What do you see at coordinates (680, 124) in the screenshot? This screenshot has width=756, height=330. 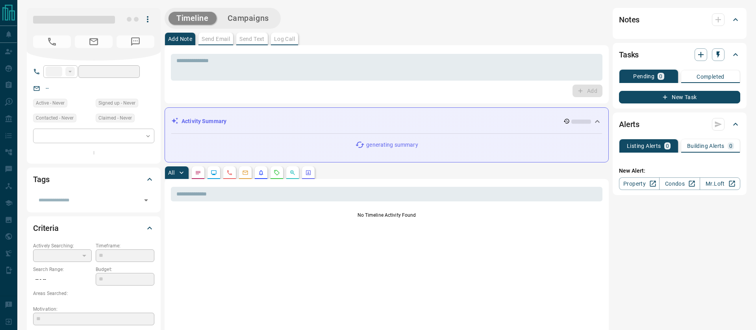 I see `div: Alerts` at bounding box center [680, 124].